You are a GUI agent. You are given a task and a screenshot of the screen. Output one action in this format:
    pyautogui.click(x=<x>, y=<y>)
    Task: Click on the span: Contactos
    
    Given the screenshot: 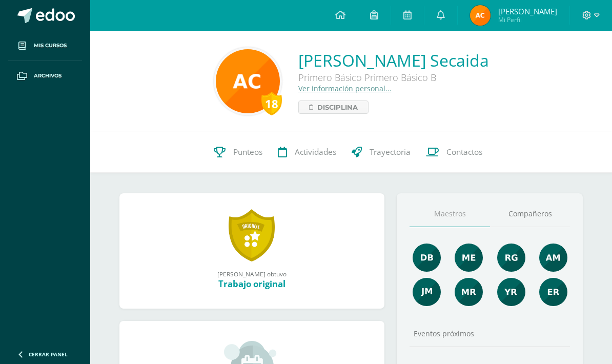 What is the action you would take?
    pyautogui.click(x=465, y=152)
    